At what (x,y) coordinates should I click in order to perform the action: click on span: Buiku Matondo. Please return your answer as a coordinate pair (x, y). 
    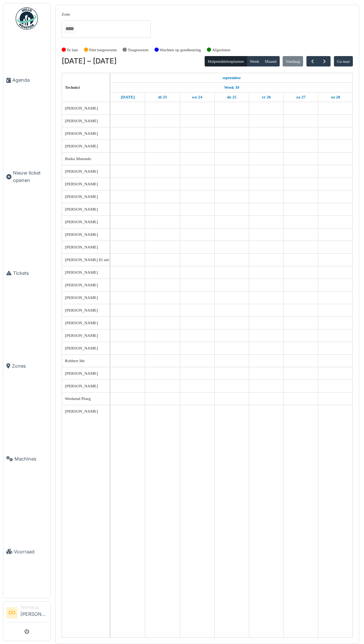
    Looking at the image, I should click on (78, 158).